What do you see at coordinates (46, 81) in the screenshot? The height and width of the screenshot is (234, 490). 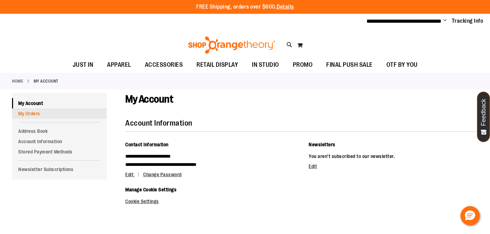 I see `strong: My Account` at bounding box center [46, 81].